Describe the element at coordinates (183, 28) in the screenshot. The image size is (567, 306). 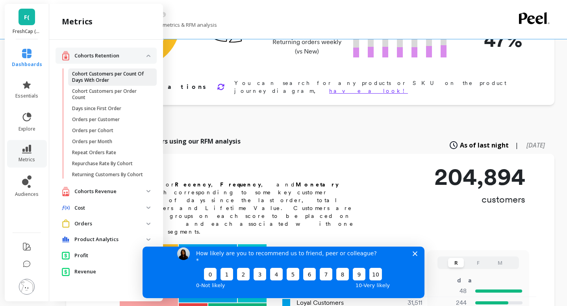
I see `button: 7` at that location.